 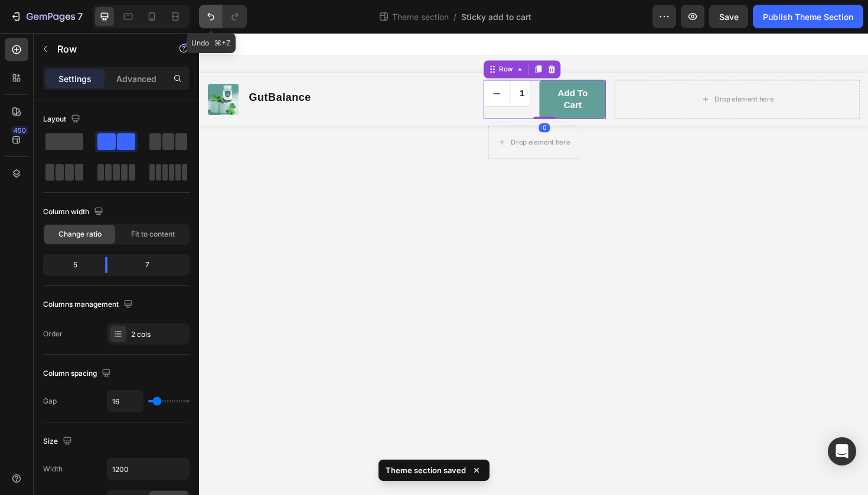 I want to click on button: 7, so click(x=46, y=17).